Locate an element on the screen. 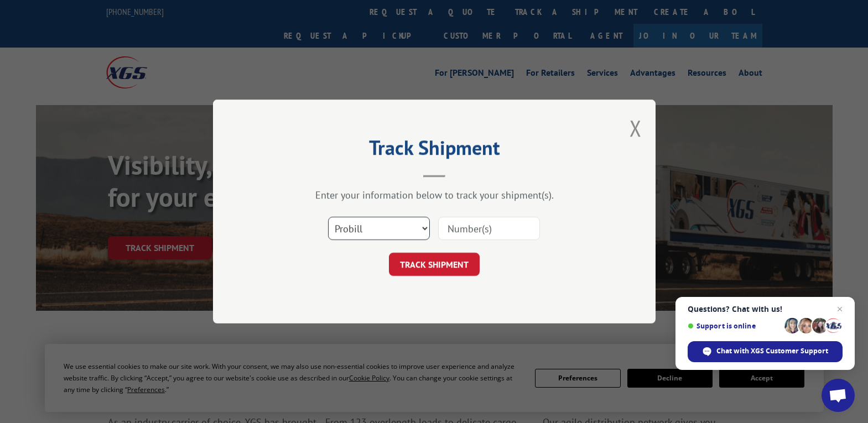 This screenshot has width=868, height=423. div: Open chat is located at coordinates (838, 395).